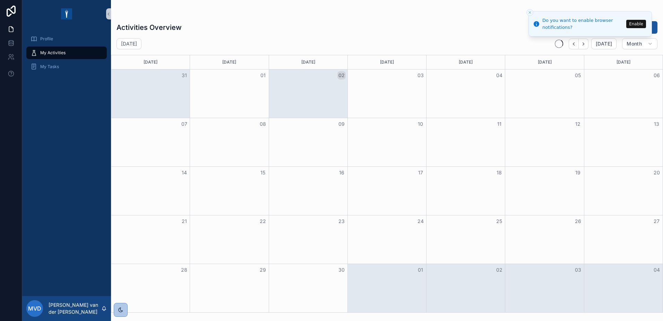 This screenshot has height=321, width=663. What do you see at coordinates (636, 24) in the screenshot?
I see `button: Enable` at bounding box center [636, 24].